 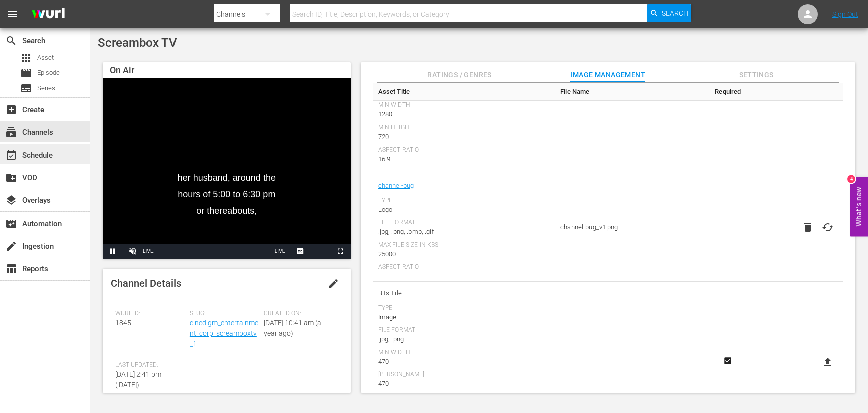 What do you see at coordinates (464, 317) in the screenshot?
I see `div: Image` at bounding box center [464, 317].